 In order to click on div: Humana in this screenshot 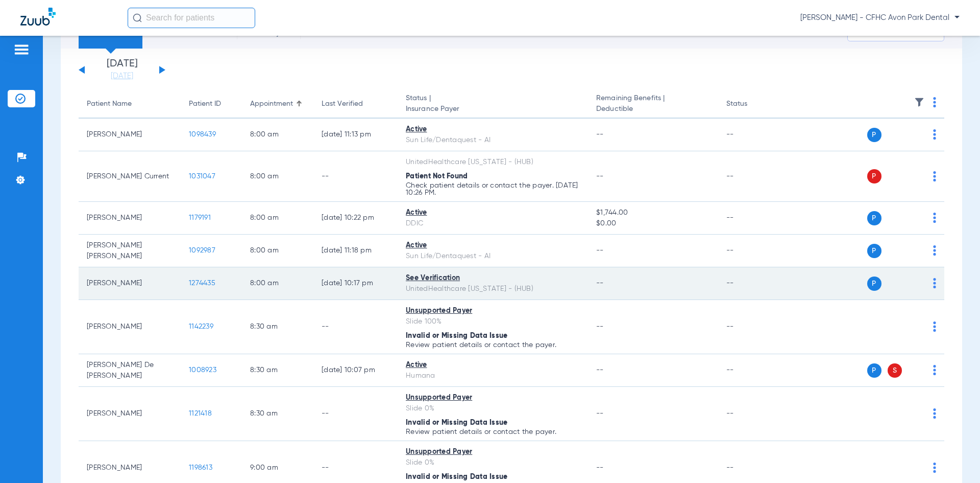, I will do `click(492, 376)`.